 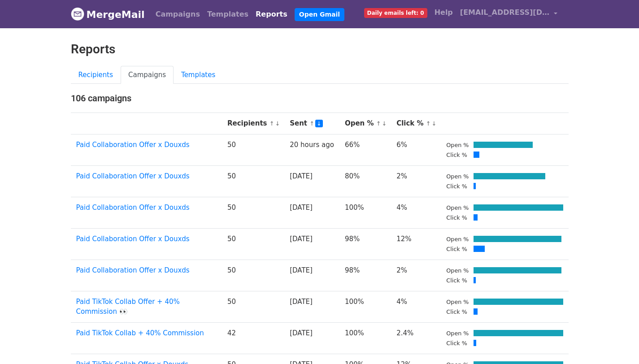 I want to click on td: 42, so click(x=253, y=338).